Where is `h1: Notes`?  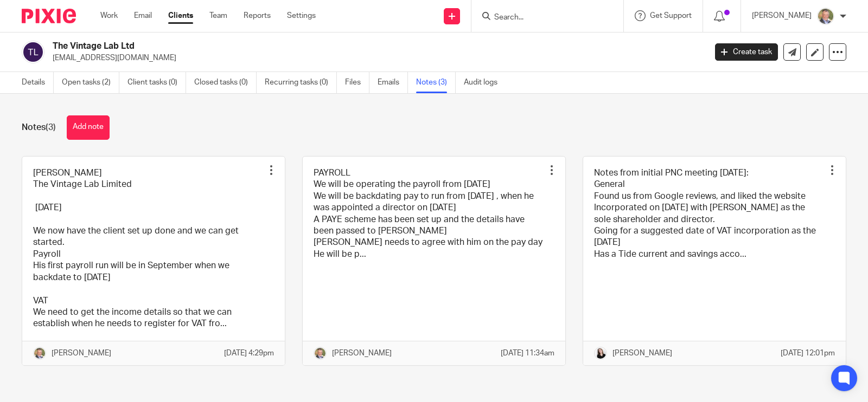
h1: Notes is located at coordinates (39, 127).